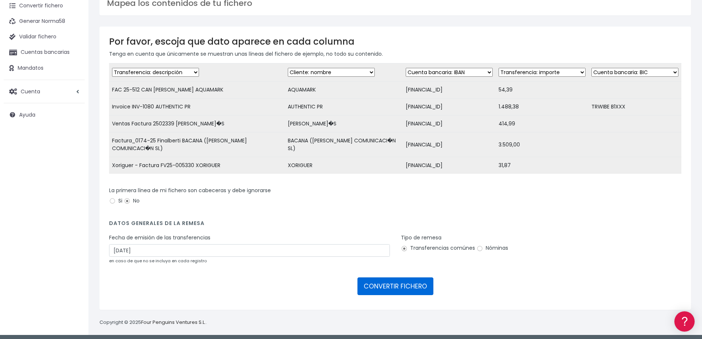 The width and height of the screenshot is (702, 339). Describe the element at coordinates (395, 225) in the screenshot. I see `h4: Datos generales de la remesa` at that location.